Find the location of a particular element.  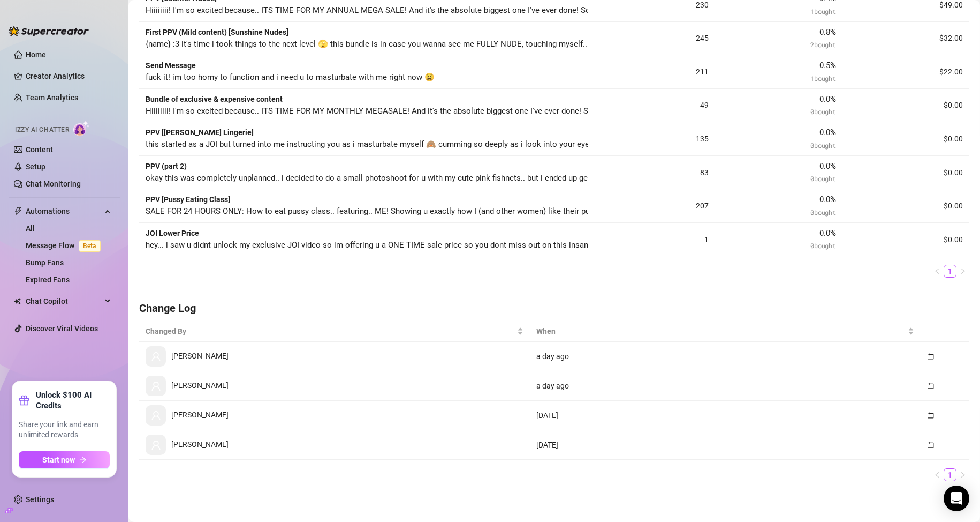

span: Automations is located at coordinates (64, 211).